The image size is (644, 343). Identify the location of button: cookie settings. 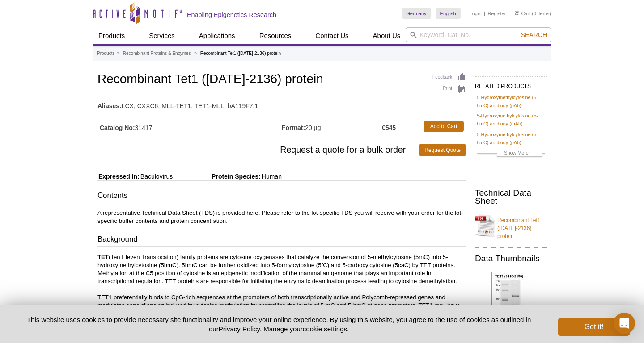
(324, 329).